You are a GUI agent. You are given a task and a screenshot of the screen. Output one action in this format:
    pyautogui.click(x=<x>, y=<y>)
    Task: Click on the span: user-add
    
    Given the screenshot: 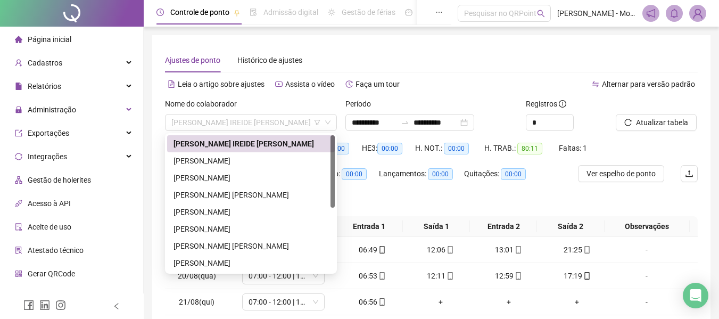 What is the action you would take?
    pyautogui.click(x=19, y=63)
    